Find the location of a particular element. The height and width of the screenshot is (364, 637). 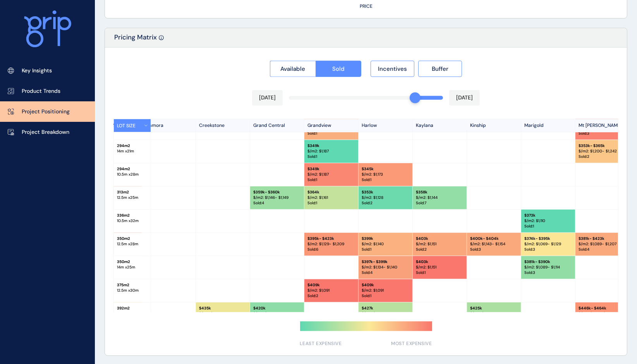

p: $ 358k is located at coordinates (440, 192).